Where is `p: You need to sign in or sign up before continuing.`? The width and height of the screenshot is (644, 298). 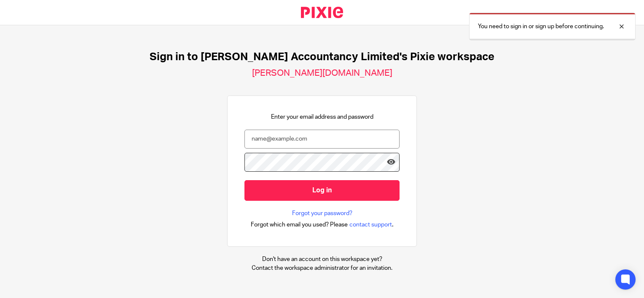 p: You need to sign in or sign up before continuing. is located at coordinates (541, 26).